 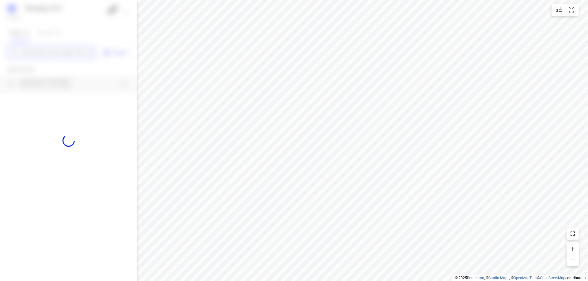 What do you see at coordinates (565, 10) in the screenshot?
I see `div: small contained button group` at bounding box center [565, 10].